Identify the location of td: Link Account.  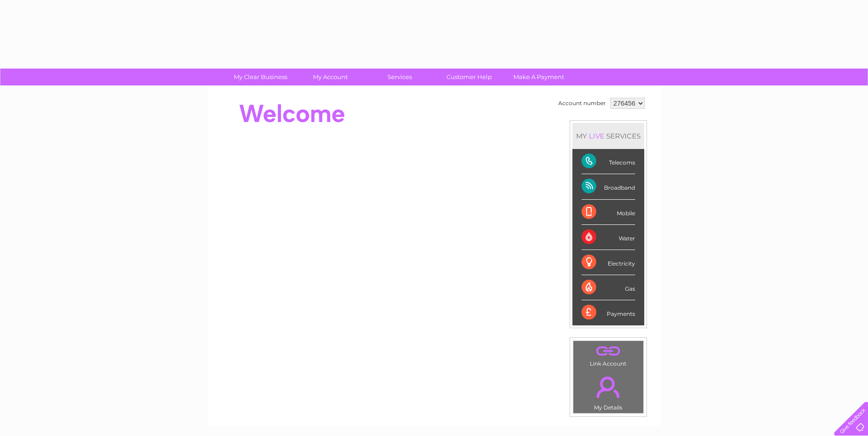
(608, 355).